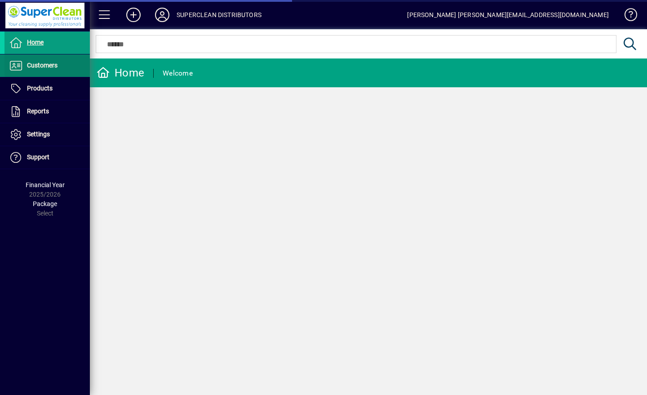 The height and width of the screenshot is (395, 647). I want to click on span: Customers, so click(42, 65).